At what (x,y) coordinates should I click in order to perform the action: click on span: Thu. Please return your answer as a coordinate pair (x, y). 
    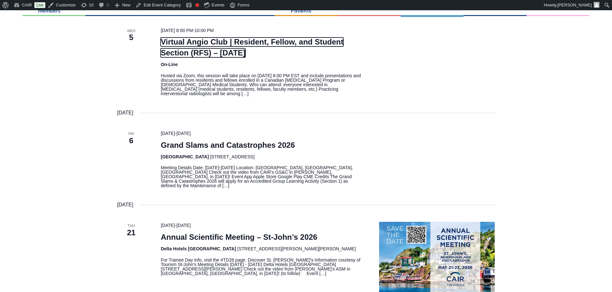
    Looking at the image, I should click on (131, 226).